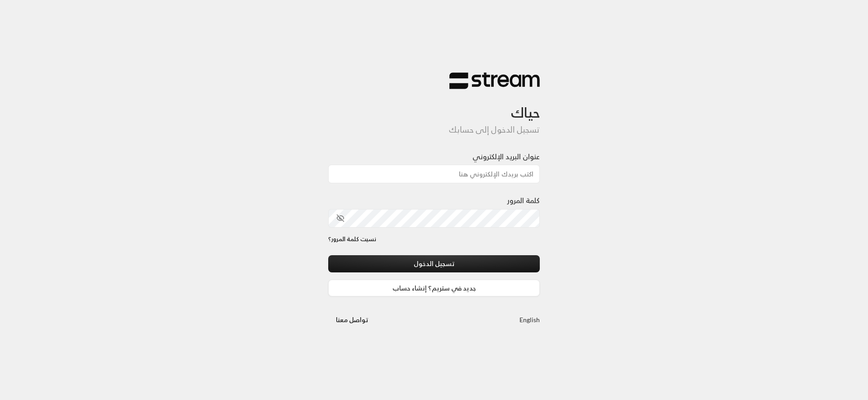 The width and height of the screenshot is (868, 400). Describe the element at coordinates (434, 130) in the screenshot. I see `h5: تسجيل الدخول إلى حسابك` at that location.